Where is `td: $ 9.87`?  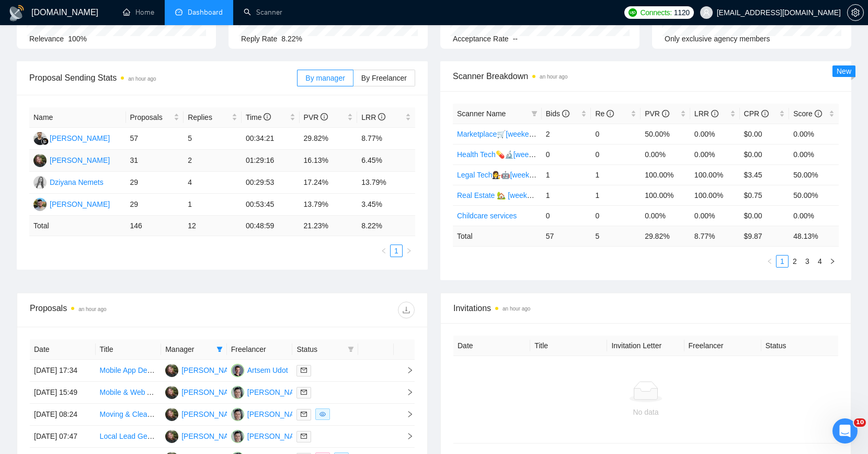 td: $ 9.87 is located at coordinates (765, 235).